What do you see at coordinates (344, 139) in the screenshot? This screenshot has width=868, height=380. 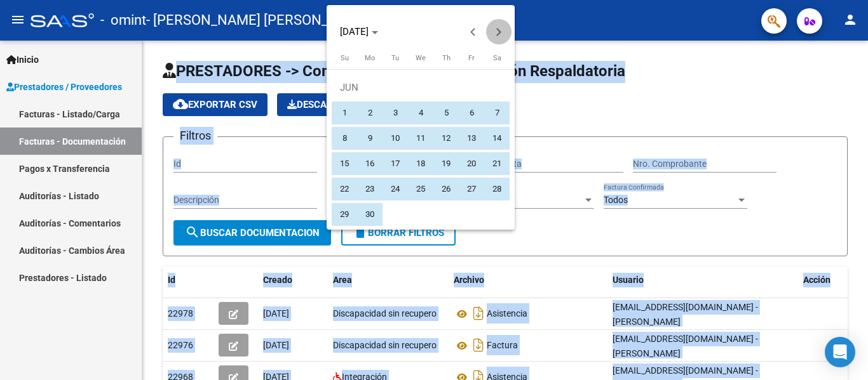 I see `span: 8` at bounding box center [344, 139].